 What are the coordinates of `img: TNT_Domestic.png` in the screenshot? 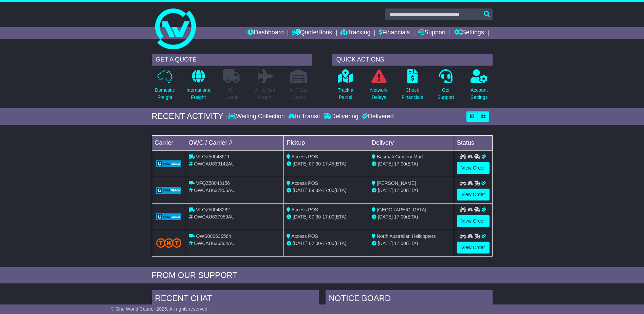 It's located at (168, 242).